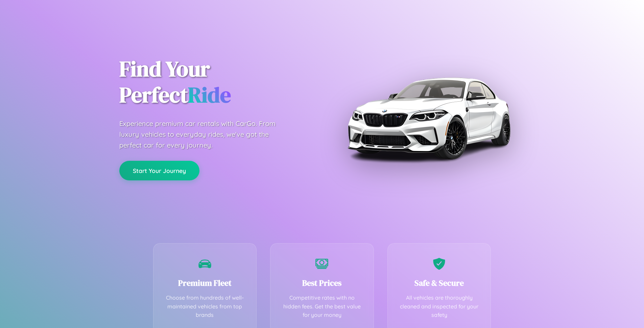 The image size is (644, 328). What do you see at coordinates (205, 306) in the screenshot?
I see `p: Choose from hundreds of well-maintained vehicles from top brands` at bounding box center [205, 306].